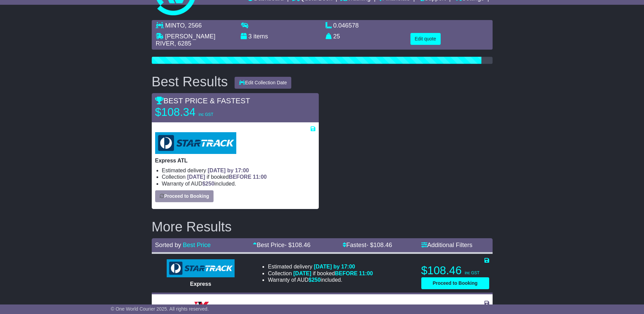 This screenshot has width=644, height=314. I want to click on span: 25, so click(336, 37).